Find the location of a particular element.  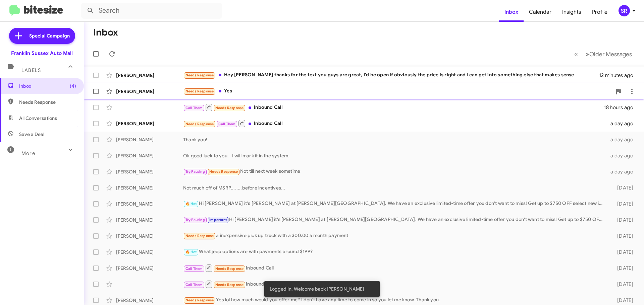

button: Next is located at coordinates (609, 54).